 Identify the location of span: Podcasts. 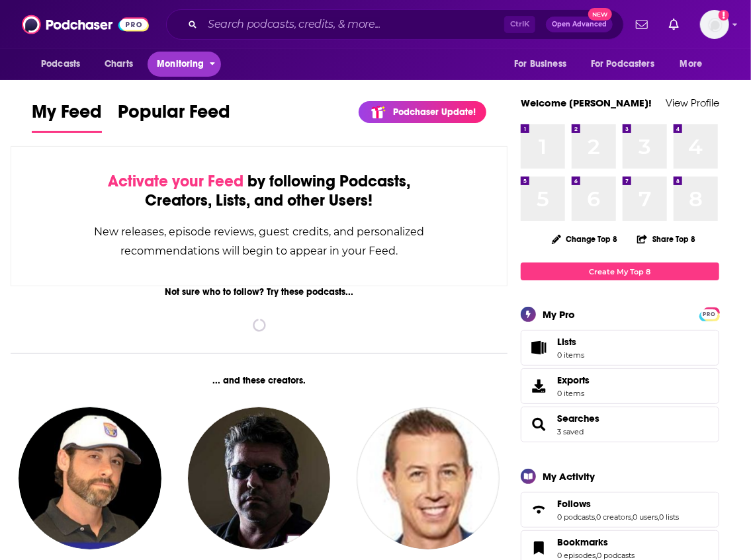
(60, 64).